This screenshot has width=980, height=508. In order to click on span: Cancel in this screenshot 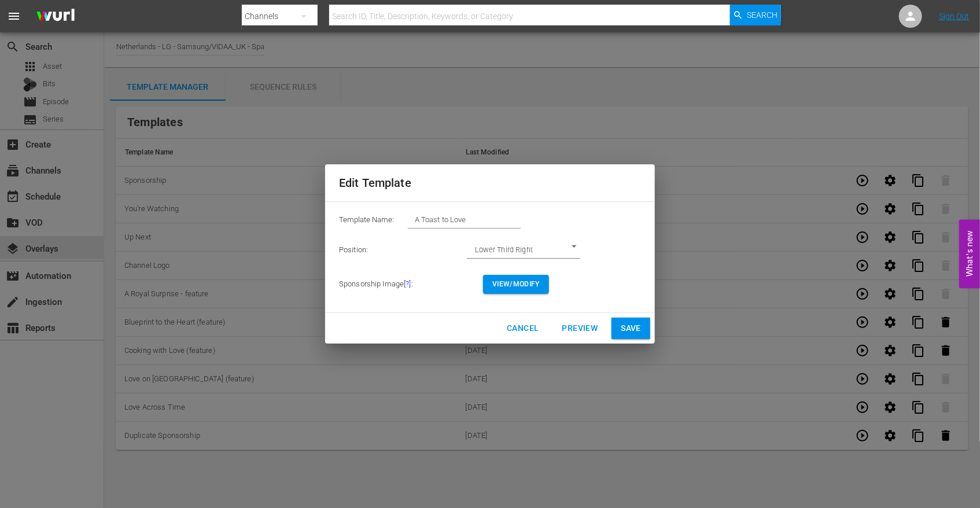, I will do `click(523, 328)`.